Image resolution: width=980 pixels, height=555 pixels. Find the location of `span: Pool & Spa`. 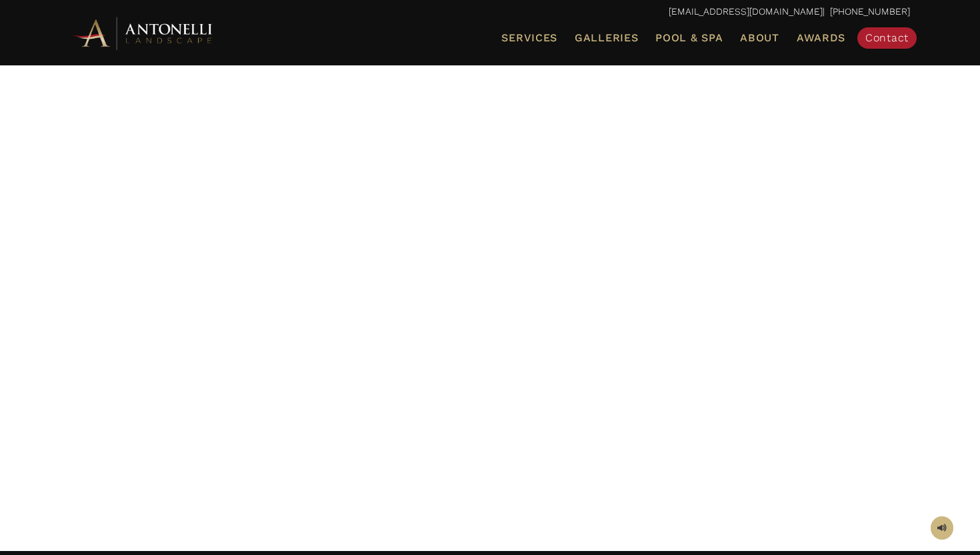

span: Pool & Spa is located at coordinates (689, 37).